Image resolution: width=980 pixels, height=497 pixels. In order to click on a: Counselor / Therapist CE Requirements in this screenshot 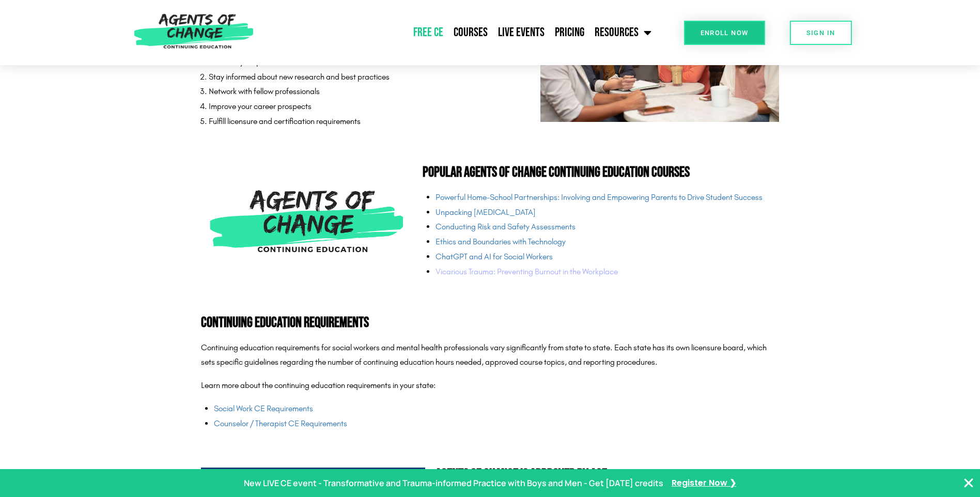, I will do `click(280, 423)`.